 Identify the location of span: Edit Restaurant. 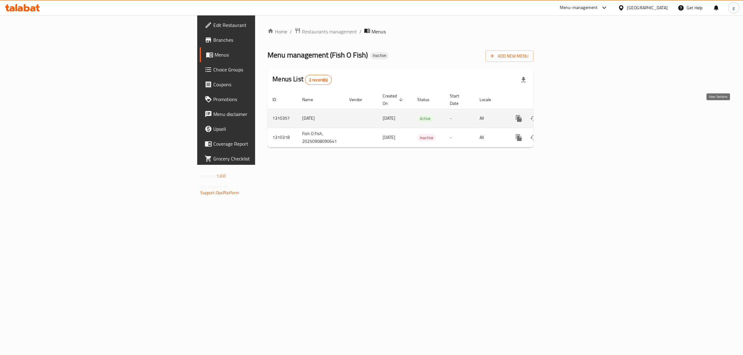
(265, 25).